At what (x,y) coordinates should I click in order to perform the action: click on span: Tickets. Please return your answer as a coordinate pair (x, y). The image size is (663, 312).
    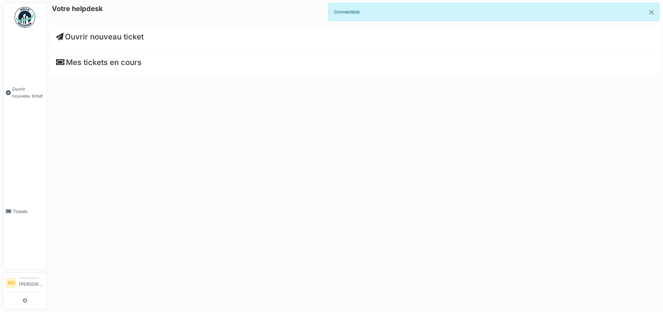
    Looking at the image, I should click on (28, 211).